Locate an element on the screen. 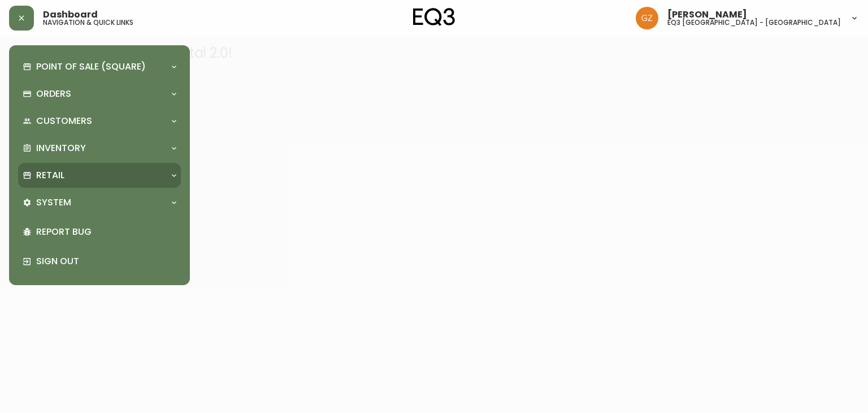  p: System is located at coordinates (53, 203).